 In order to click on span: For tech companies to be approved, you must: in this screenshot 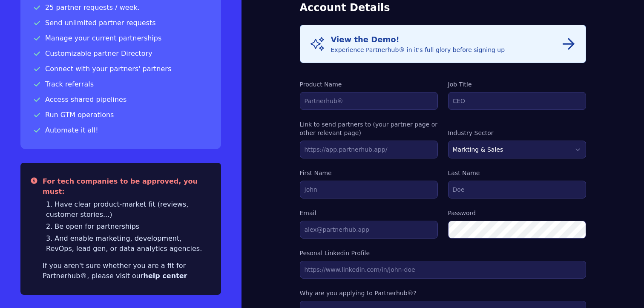, I will do `click(120, 186)`.